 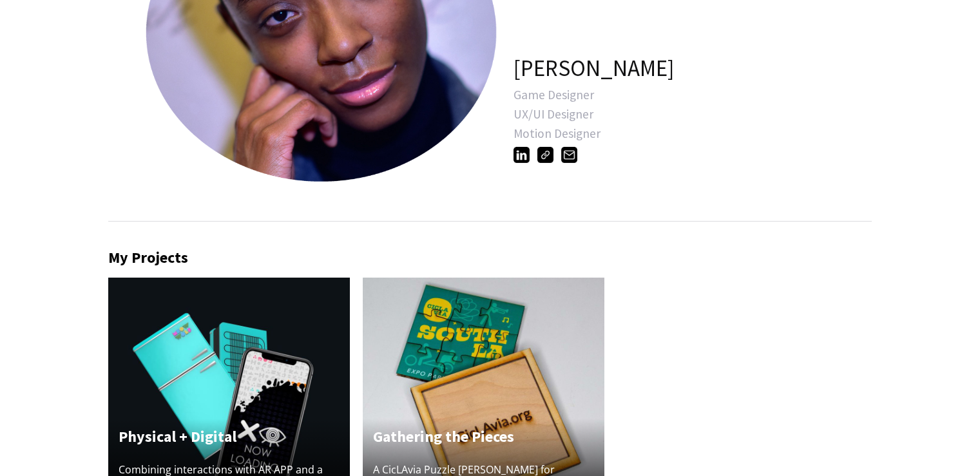 What do you see at coordinates (569, 155) in the screenshot?
I see `img: tobiasja@outlook.com` at bounding box center [569, 155].